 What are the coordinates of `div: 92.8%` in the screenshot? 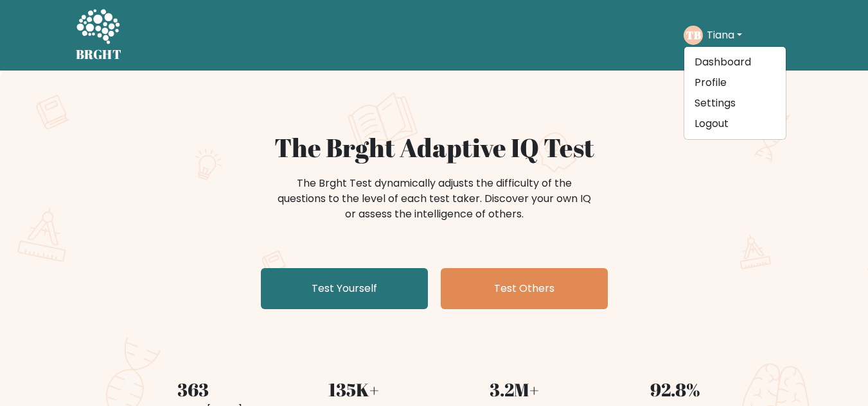 It's located at (675, 389).